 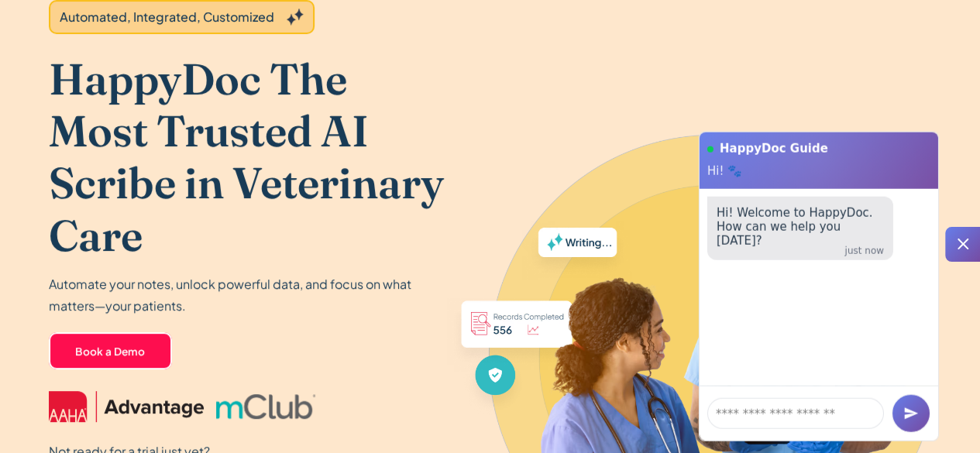 What do you see at coordinates (266, 407) in the screenshot?
I see `img: mclub logo` at bounding box center [266, 407].